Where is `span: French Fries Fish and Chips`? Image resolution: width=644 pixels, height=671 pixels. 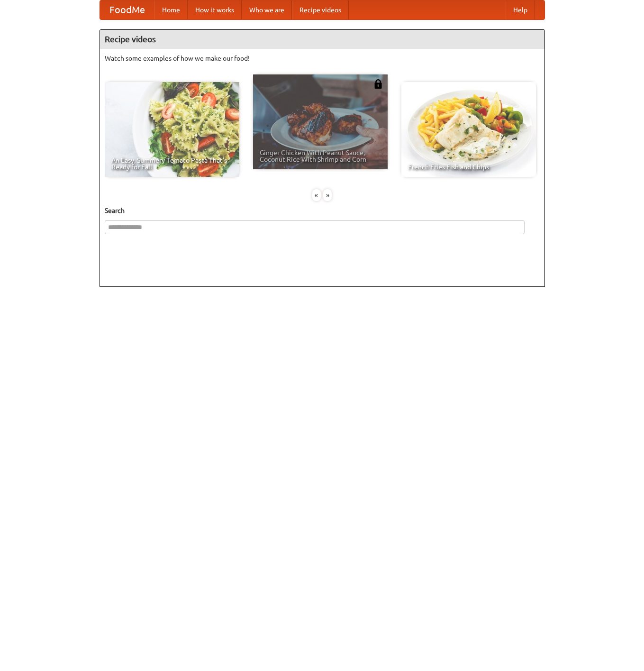 span: French Fries Fish and Chips is located at coordinates (469, 167).